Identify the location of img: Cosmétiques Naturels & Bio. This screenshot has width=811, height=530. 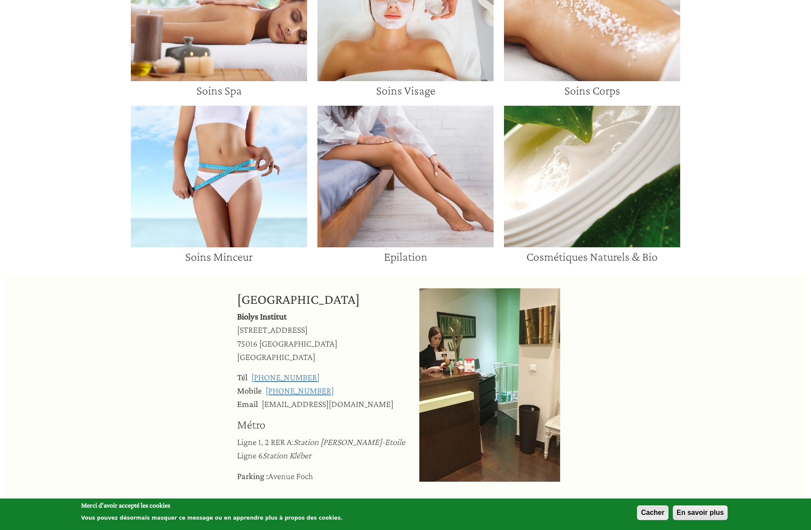
(592, 177).